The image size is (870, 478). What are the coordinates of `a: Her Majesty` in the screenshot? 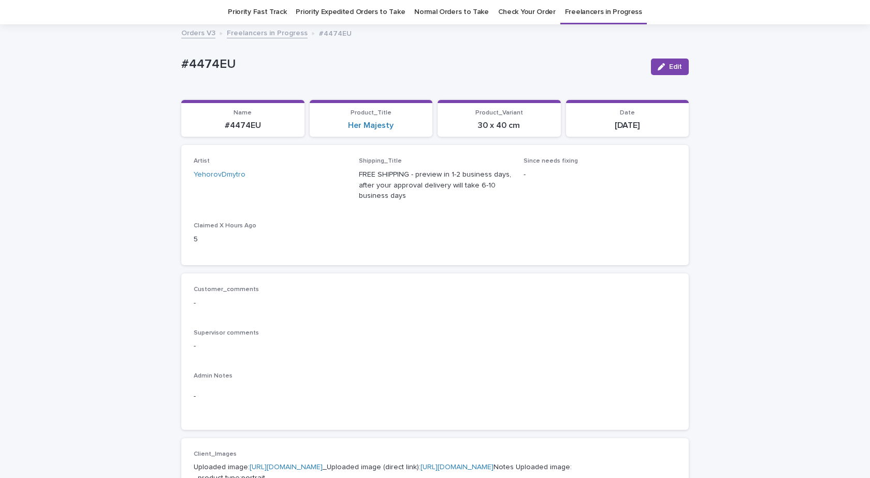 It's located at (371, 125).